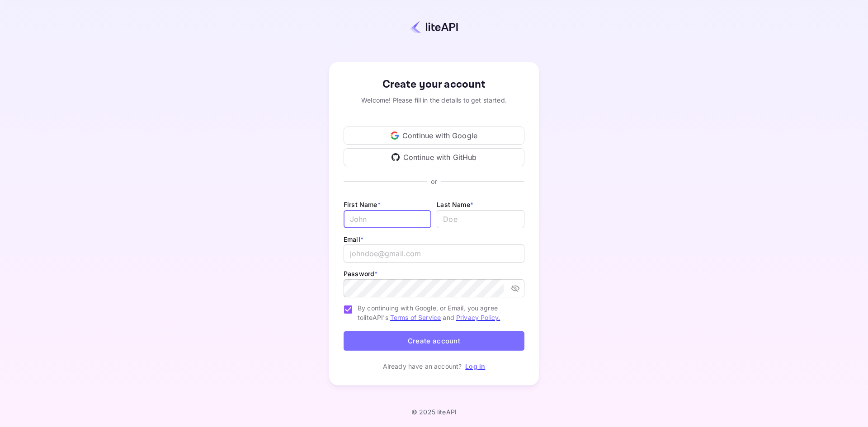 The height and width of the screenshot is (427, 868). Describe the element at coordinates (475, 366) in the screenshot. I see `a: Log in` at that location.